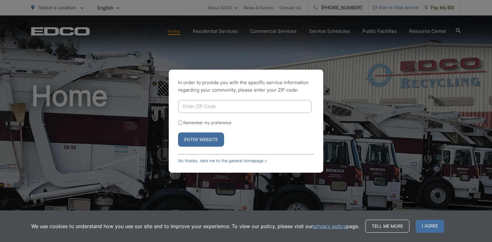  What do you see at coordinates (246, 86) in the screenshot?
I see `p: In order to provide you with the specific service information regarding your community, please en...` at bounding box center [246, 86].